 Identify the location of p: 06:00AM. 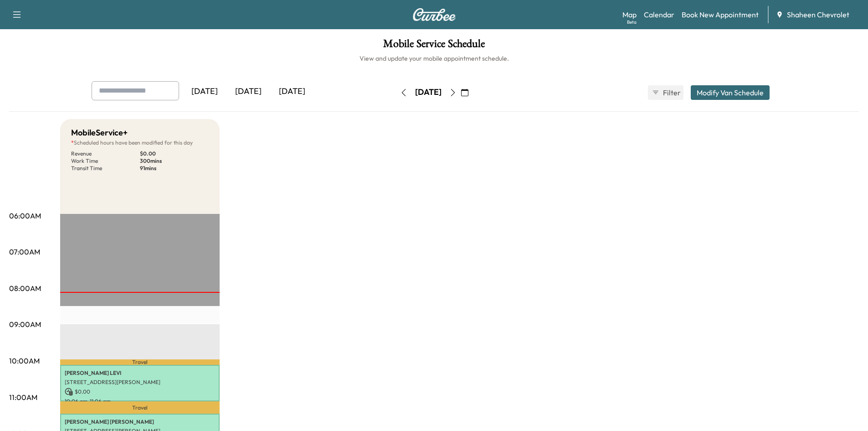
(25, 216).